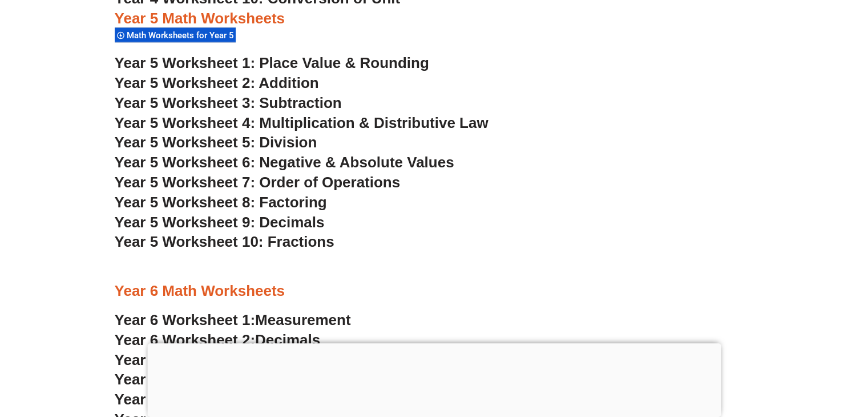 The width and height of the screenshot is (868, 417). Describe the element at coordinates (257, 182) in the screenshot. I see `span: Year 5 Worksheet 7: Order of Operations` at that location.